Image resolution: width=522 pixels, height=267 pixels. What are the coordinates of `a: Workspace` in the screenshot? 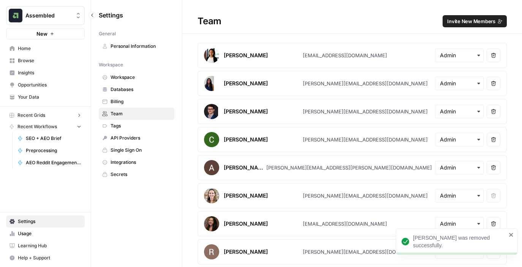 It's located at (136, 77).